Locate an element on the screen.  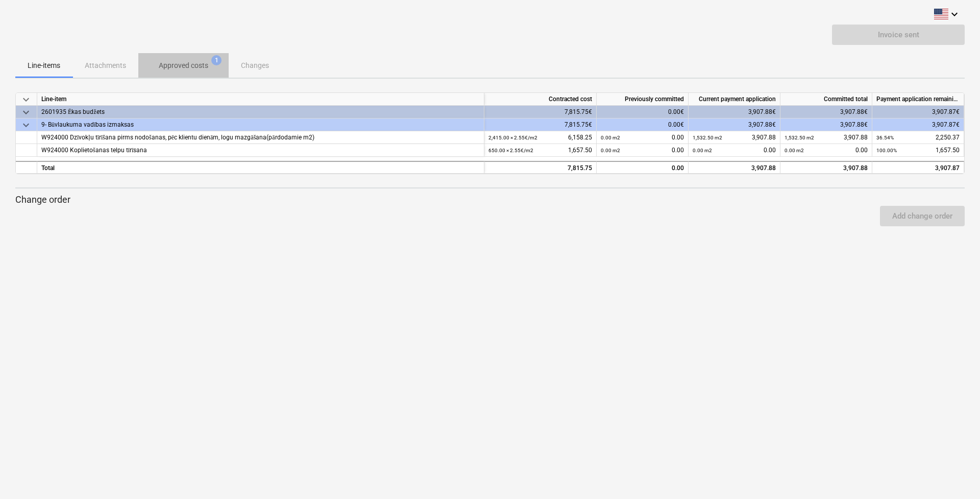
small: 650.00 × 2.55€ / m2 is located at coordinates (511, 150).